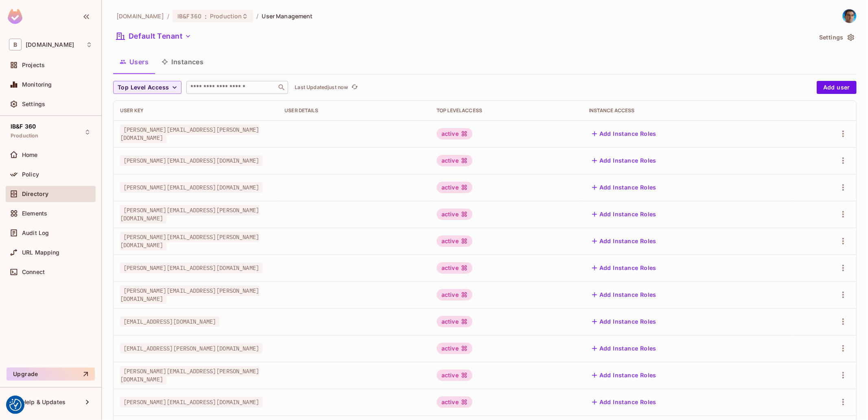  What do you see at coordinates (849, 16) in the screenshot?
I see `img: PATRICK MULLOT` at bounding box center [849, 16].